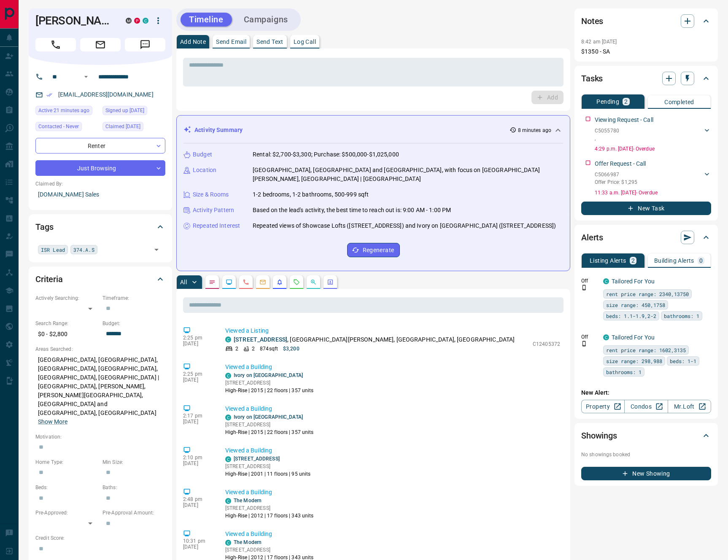 The width and height of the screenshot is (728, 560). I want to click on div: Showings, so click(646, 436).